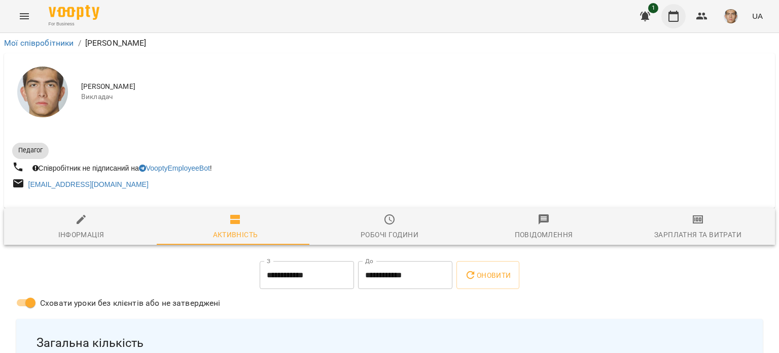 The width and height of the screenshot is (779, 353). What do you see at coordinates (731, 16) in the screenshot?
I see `img: 290265f4fa403245e7fea1740f973bad.jpg` at bounding box center [731, 16].